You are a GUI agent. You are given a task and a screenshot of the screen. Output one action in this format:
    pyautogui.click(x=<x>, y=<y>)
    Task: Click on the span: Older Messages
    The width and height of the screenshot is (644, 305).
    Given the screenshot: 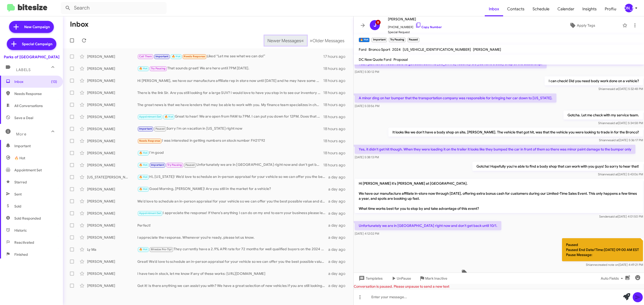 What is the action you would take?
    pyautogui.click(x=328, y=41)
    